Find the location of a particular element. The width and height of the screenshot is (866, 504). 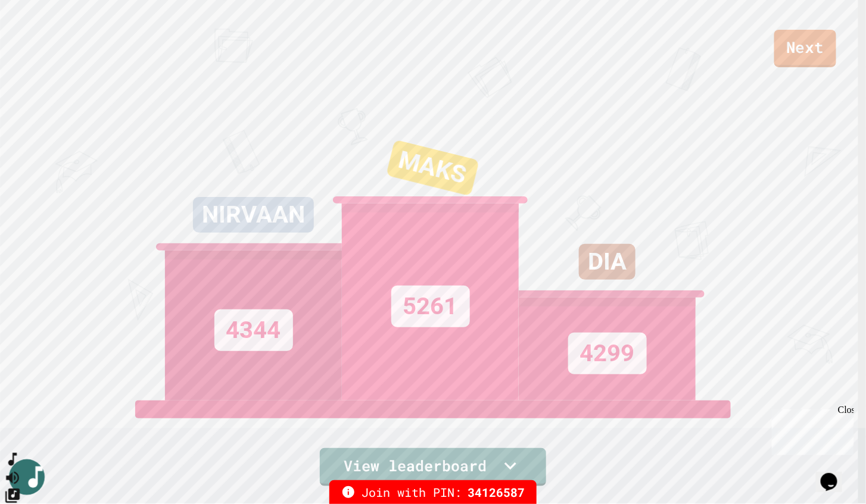

div: DIA is located at coordinates (606, 262).